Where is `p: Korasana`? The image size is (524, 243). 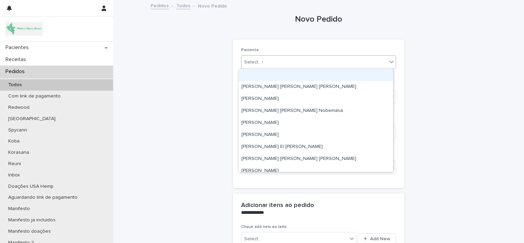
p: Korasana is located at coordinates (19, 152).